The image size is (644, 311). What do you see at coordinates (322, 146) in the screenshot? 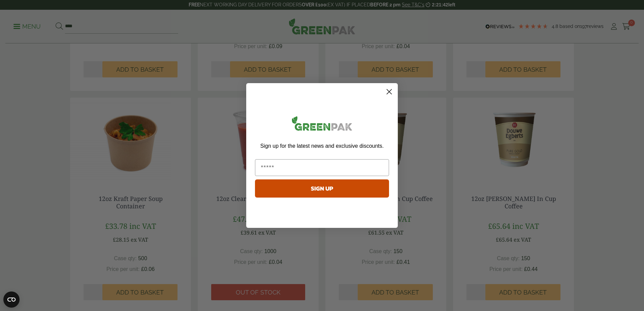
I see `span: Sign up for the latest news and exclusive discounts.` at bounding box center [322, 146].